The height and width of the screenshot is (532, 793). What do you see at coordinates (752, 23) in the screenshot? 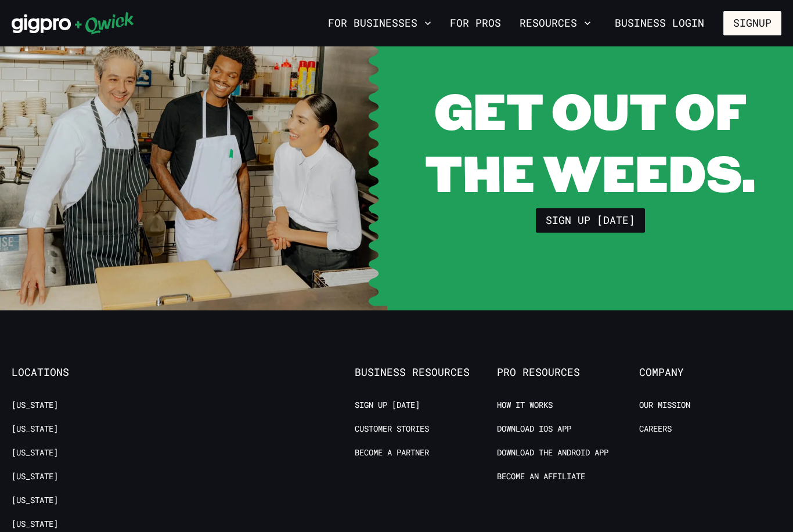
I see `button: Signup` at bounding box center [752, 23].